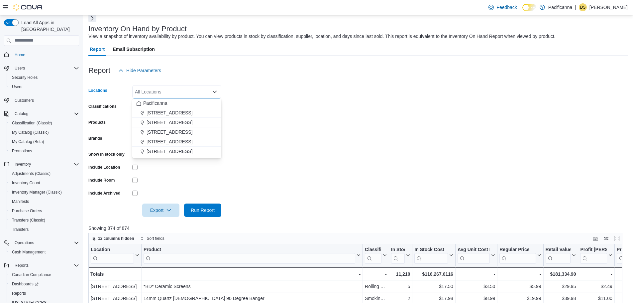 This screenshot has width=633, height=303. Describe the element at coordinates (434, 286) in the screenshot. I see `div: $17.50` at that location.